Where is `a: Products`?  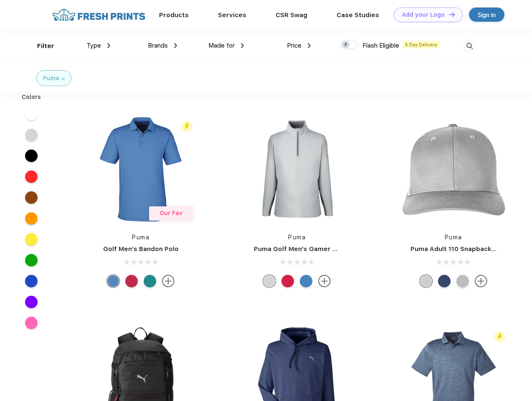
a: Products is located at coordinates (174, 15).